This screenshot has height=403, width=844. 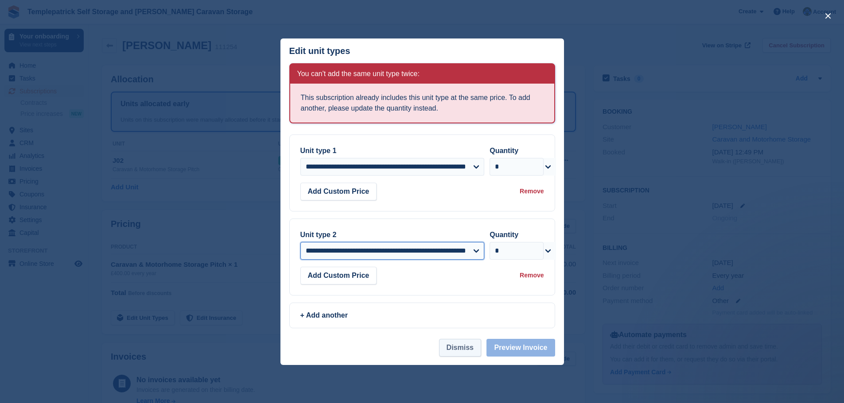 I want to click on button: Dismiss, so click(x=460, y=348).